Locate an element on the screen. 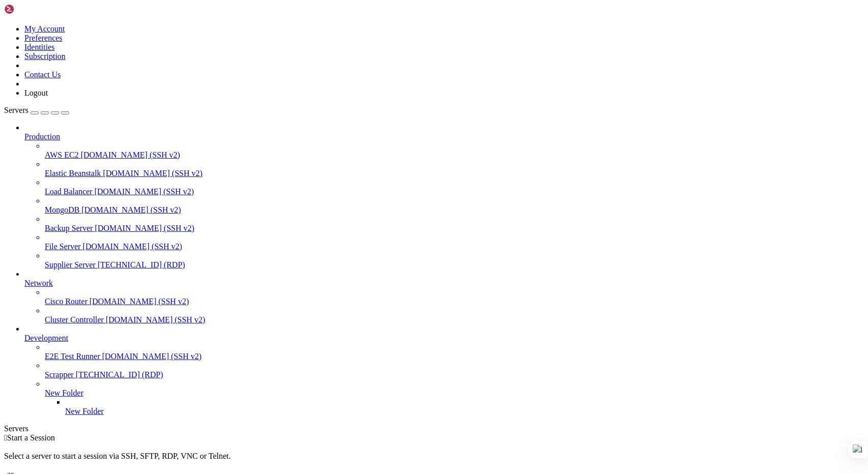  span: Cluster Controller is located at coordinates (74, 320).